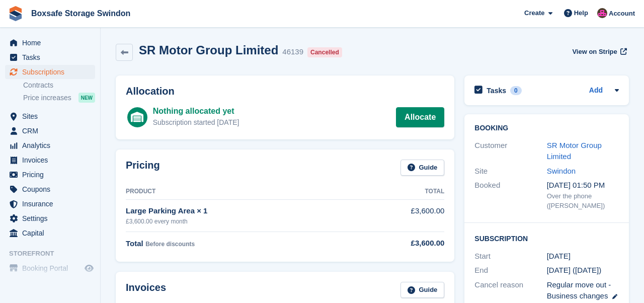 The width and height of the screenshot is (644, 303). I want to click on div: End, so click(510, 270).